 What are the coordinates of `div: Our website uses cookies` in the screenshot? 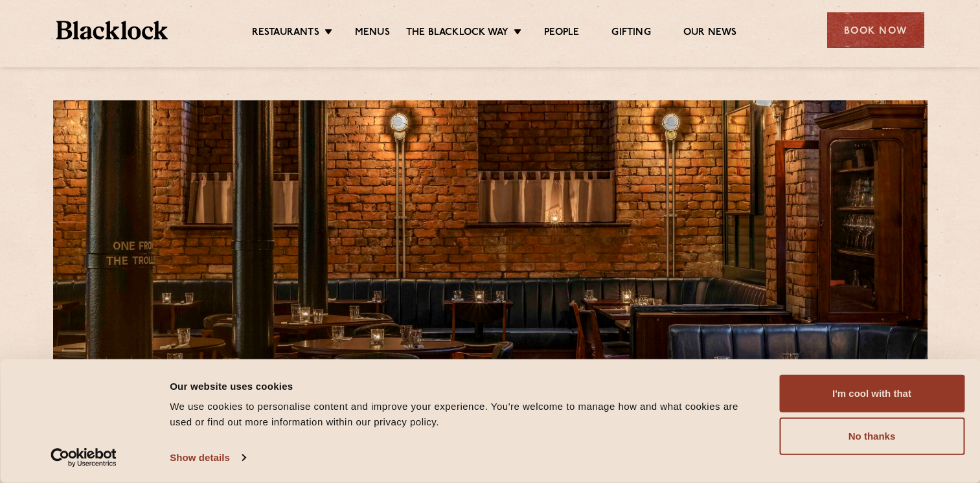 It's located at (460, 386).